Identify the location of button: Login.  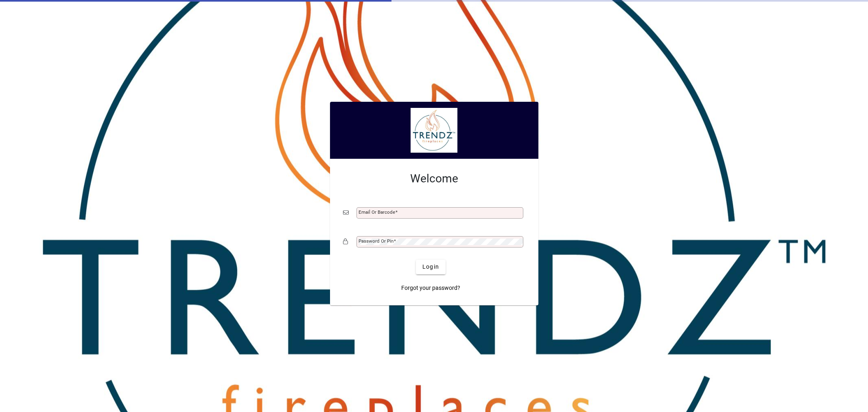
(430, 267).